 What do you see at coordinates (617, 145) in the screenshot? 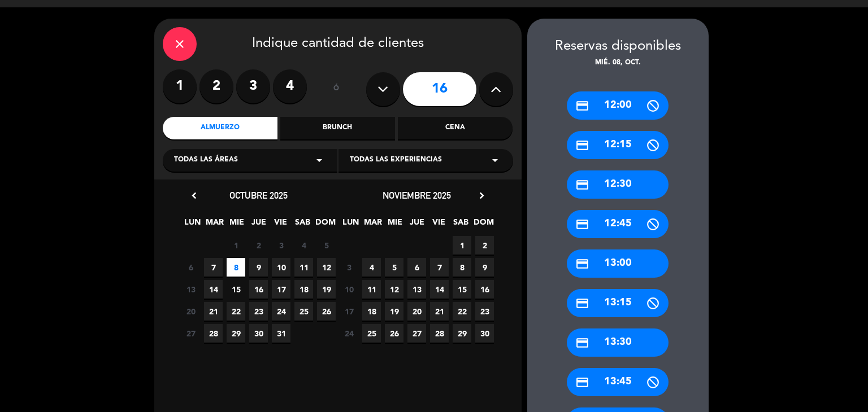
I see `div: 12:15` at bounding box center [617, 145].